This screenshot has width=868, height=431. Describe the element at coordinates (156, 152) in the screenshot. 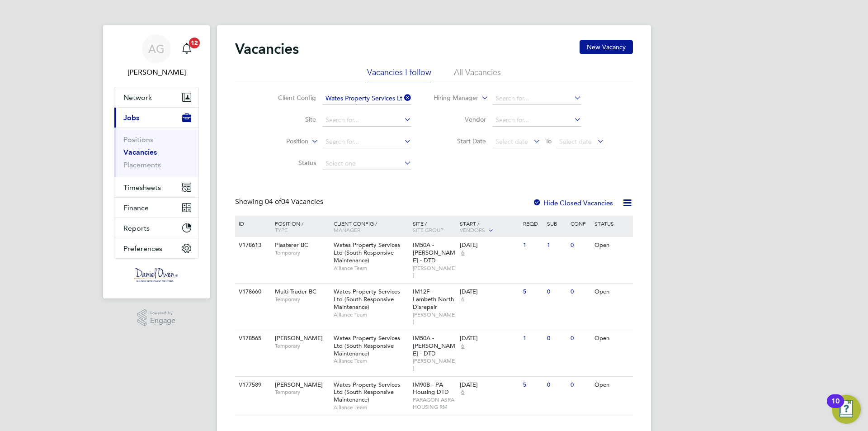

I see `div: Jobs` at that location.